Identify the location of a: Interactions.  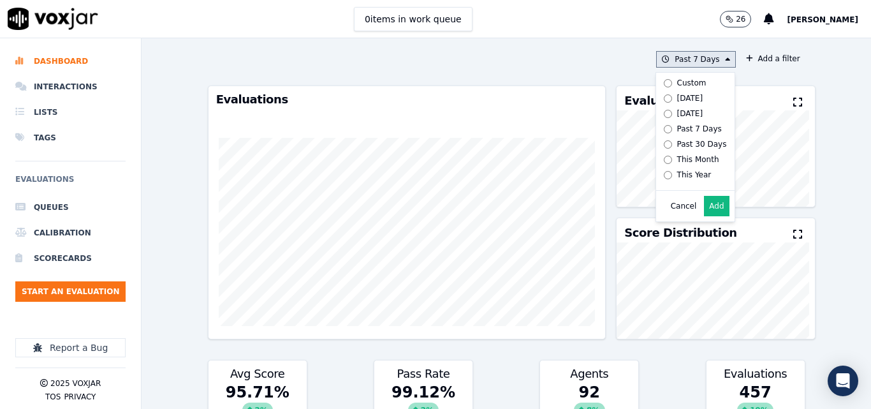
(70, 87).